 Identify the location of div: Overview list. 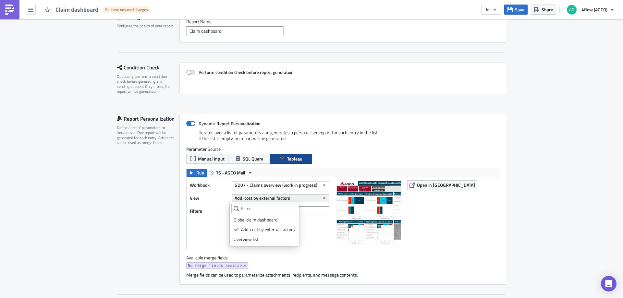
(264, 240).